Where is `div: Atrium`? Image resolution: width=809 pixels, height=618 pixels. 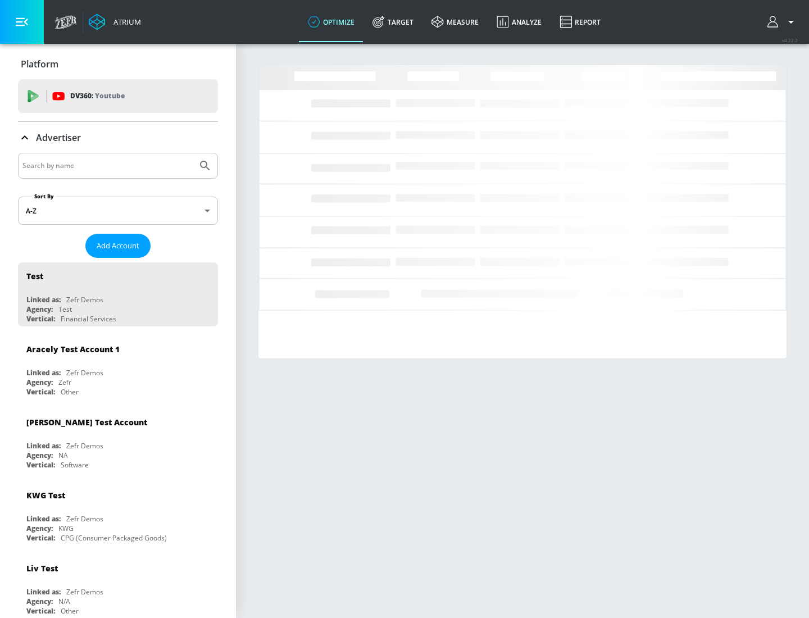
div: Atrium is located at coordinates (125, 22).